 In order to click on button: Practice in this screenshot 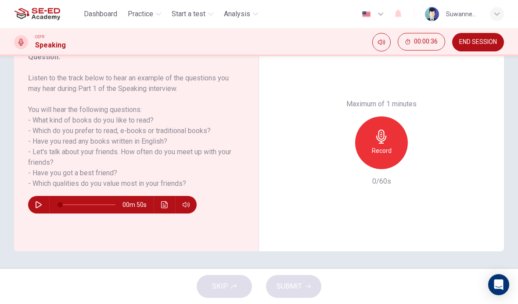, I will do `click(144, 14)`.